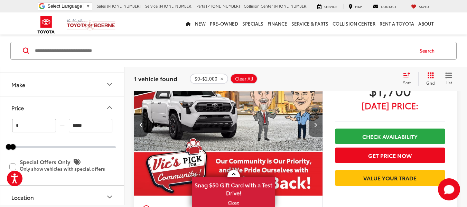  I want to click on button: Select sort value, so click(409, 79).